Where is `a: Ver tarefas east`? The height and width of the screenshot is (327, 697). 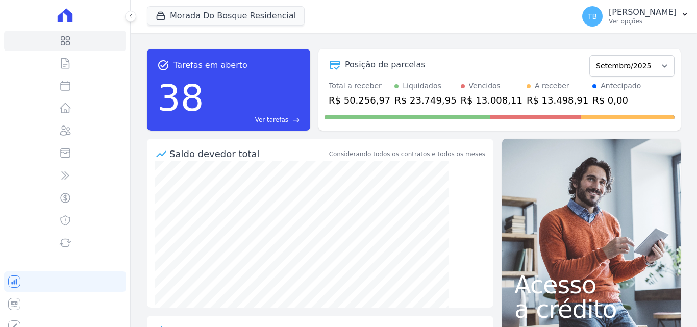
a: Ver tarefas east is located at coordinates (254, 120).